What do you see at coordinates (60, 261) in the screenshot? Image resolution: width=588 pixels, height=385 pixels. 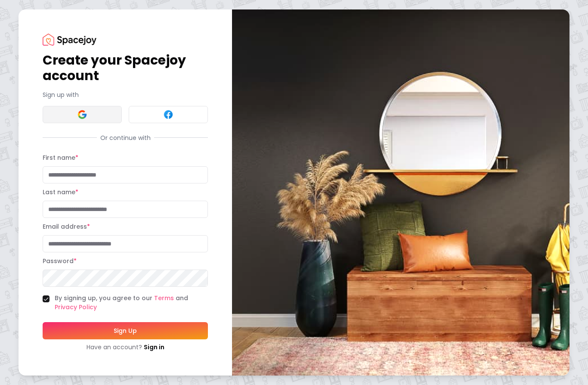 I see `label: Password` at bounding box center [60, 261].